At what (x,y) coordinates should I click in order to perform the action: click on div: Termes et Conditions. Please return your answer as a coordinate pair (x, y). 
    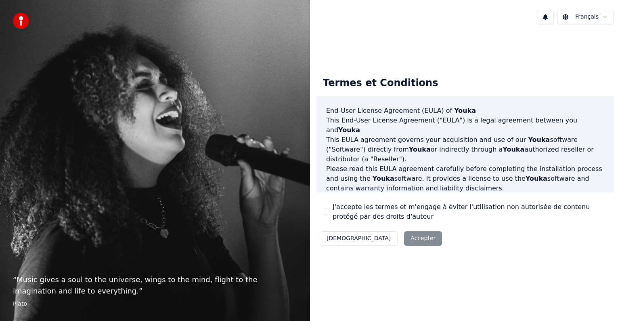
    Looking at the image, I should click on (380, 83).